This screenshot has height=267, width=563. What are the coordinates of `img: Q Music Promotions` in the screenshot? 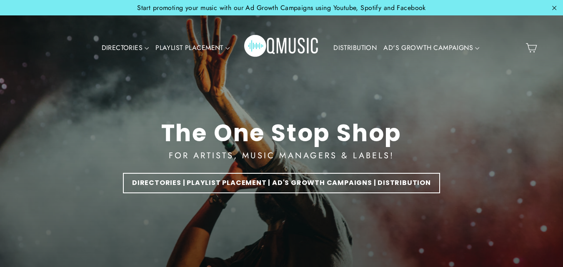 It's located at (282, 48).